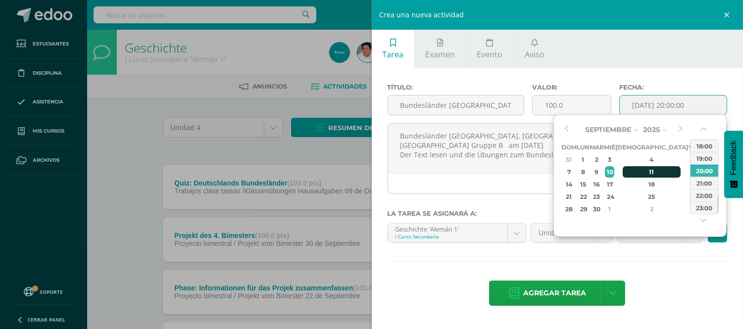  I want to click on th: Mié, so click(609, 147).